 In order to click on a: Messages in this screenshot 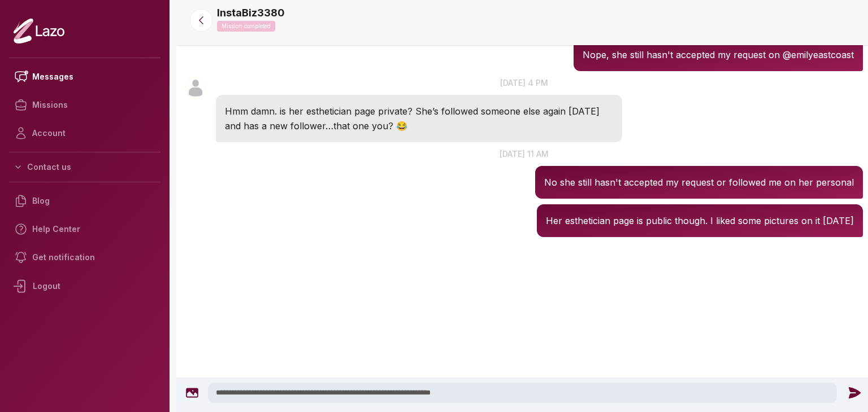, I will do `click(85, 77)`.